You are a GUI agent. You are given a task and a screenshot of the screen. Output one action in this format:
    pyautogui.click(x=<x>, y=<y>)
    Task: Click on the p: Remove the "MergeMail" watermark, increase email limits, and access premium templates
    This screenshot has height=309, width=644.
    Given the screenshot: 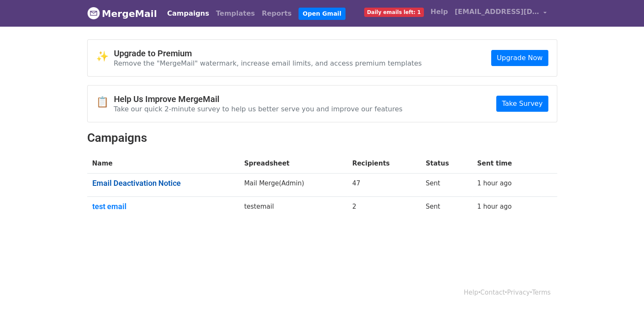 What is the action you would take?
    pyautogui.click(x=268, y=63)
    